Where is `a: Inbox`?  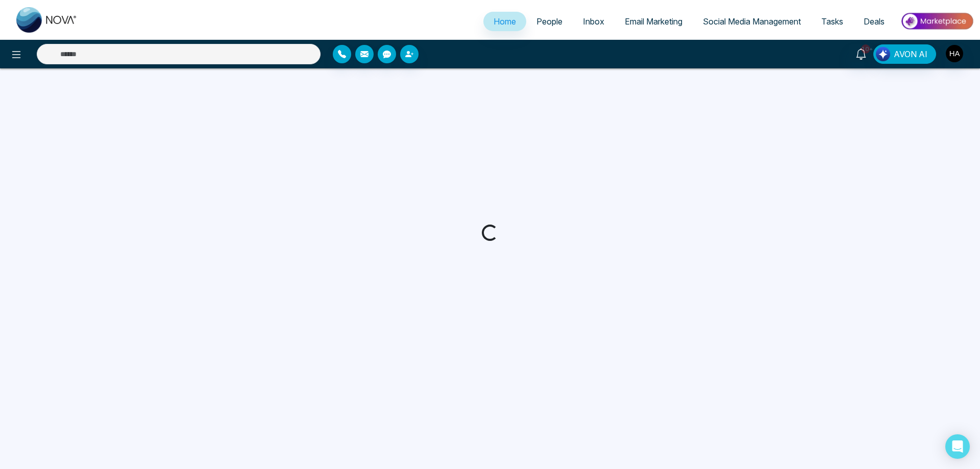 a: Inbox is located at coordinates (594, 21).